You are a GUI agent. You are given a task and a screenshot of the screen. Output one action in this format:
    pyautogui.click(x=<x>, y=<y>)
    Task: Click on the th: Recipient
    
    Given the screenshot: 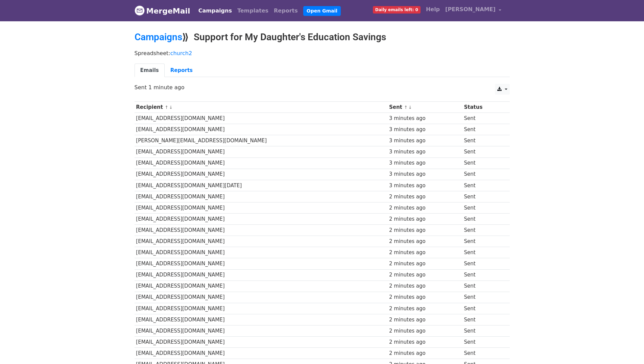 What is the action you would take?
    pyautogui.click(x=261, y=107)
    